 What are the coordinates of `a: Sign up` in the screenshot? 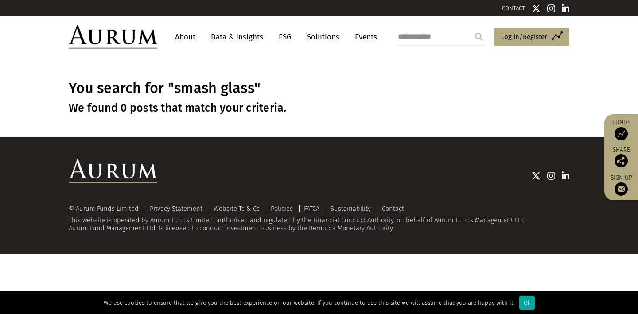 It's located at (621, 185).